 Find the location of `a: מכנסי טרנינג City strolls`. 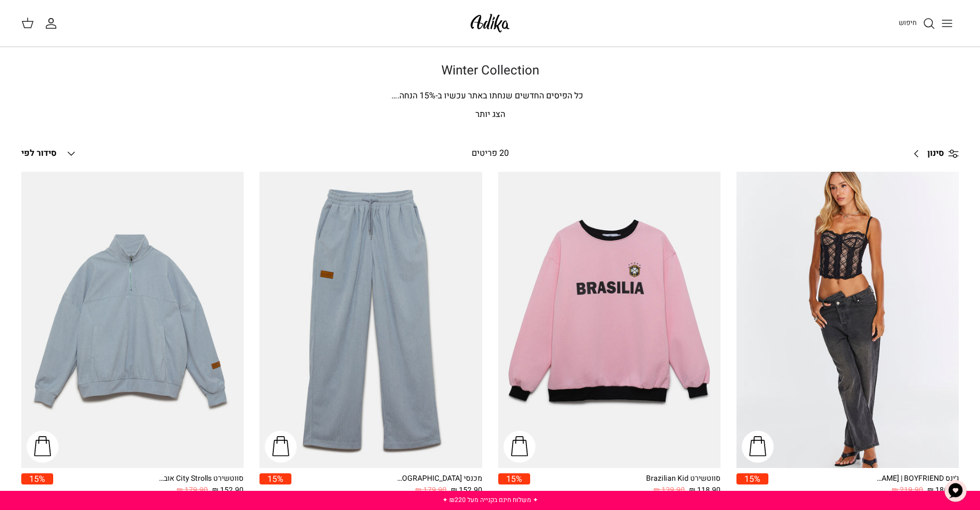

a: מכנסי טרנינג City strolls is located at coordinates (371, 320).